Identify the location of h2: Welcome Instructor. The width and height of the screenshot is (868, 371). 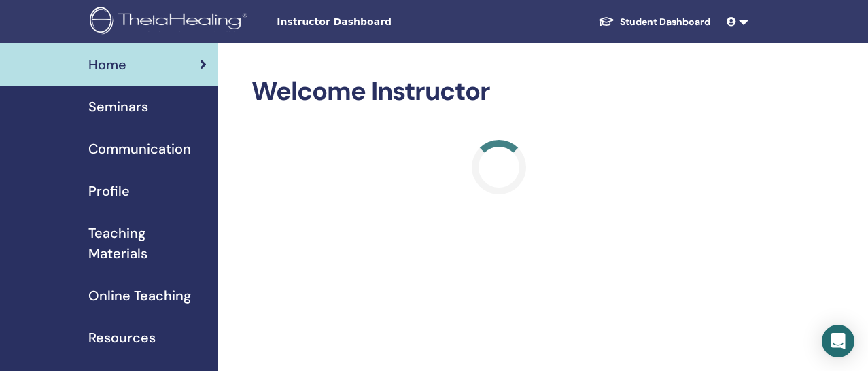
(499, 92).